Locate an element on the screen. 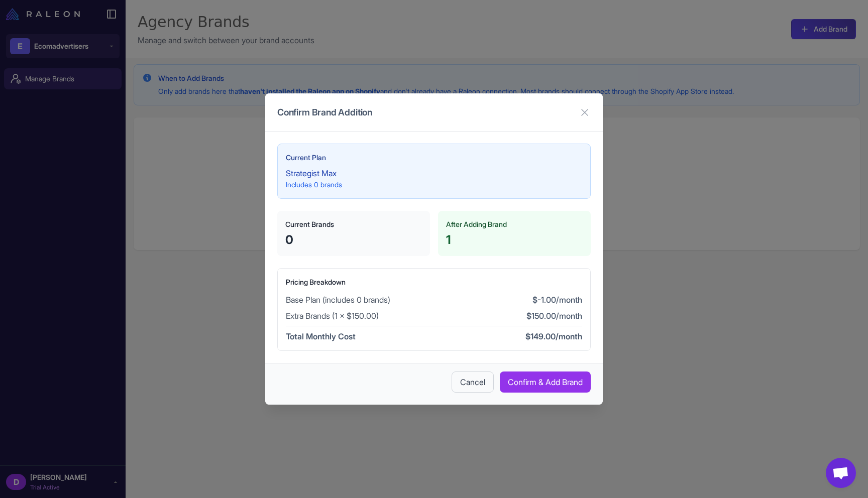  a: Open chat is located at coordinates (840, 473).